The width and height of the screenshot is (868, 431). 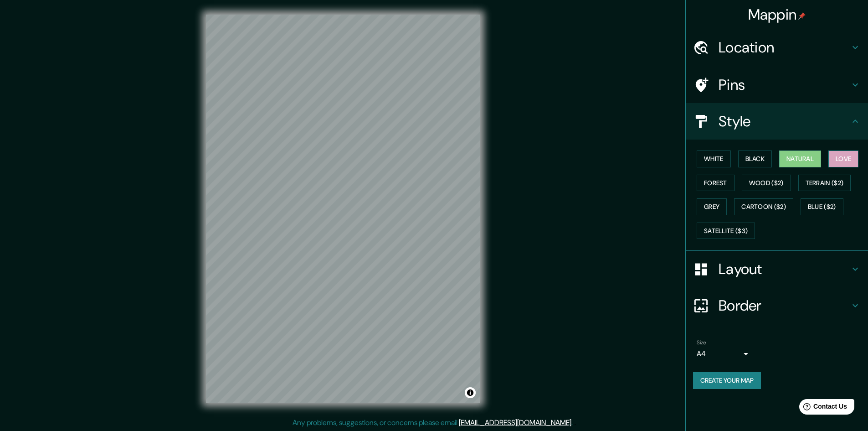 What do you see at coordinates (470, 392) in the screenshot?
I see `button: Toggle attribution` at bounding box center [470, 392].